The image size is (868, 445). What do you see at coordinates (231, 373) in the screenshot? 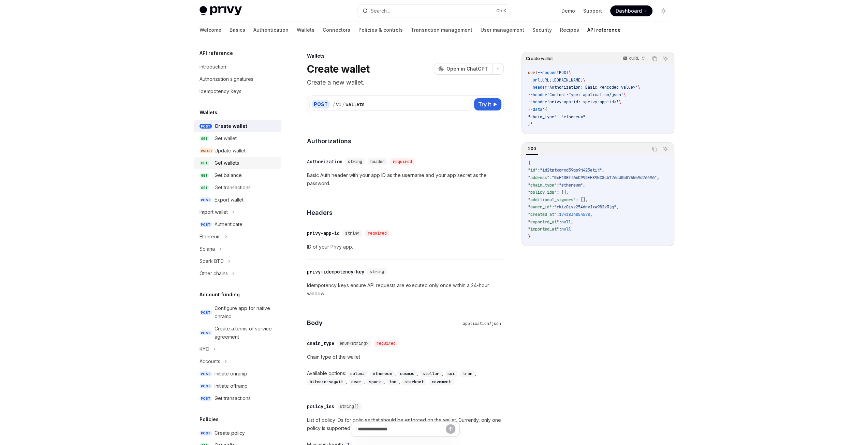
I see `div: Initiate onramp` at bounding box center [231, 373].